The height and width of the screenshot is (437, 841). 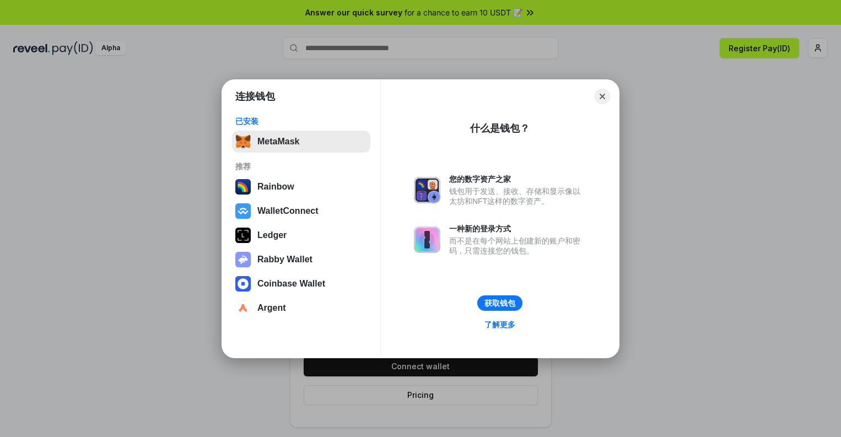 What do you see at coordinates (517, 179) in the screenshot?
I see `div: 您的数字资产之家` at bounding box center [517, 179].